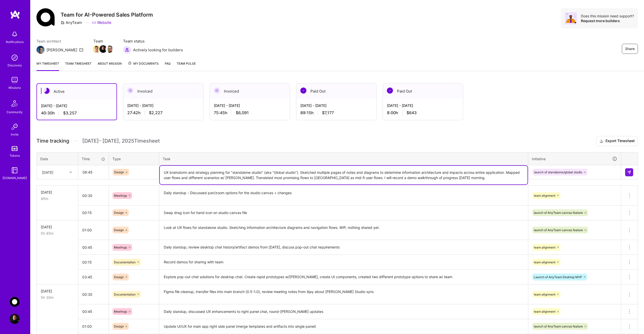 The height and width of the screenshot is (334, 644). I want to click on div: Paid Out, so click(336, 91).